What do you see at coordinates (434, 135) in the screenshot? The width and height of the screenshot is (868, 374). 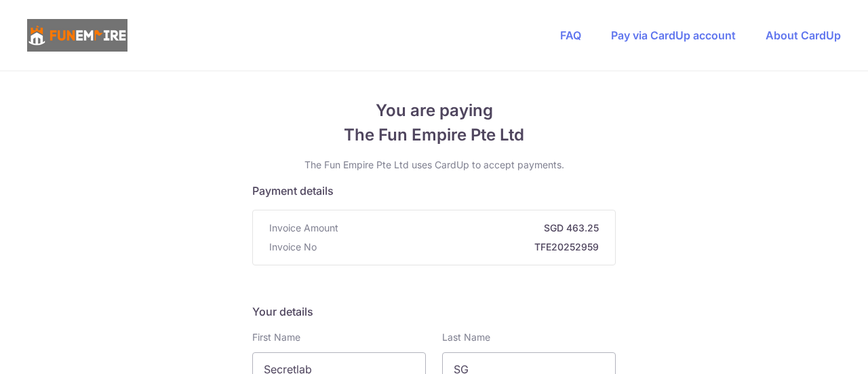 I see `span: The Fun Empire Pte Ltd` at bounding box center [434, 135].